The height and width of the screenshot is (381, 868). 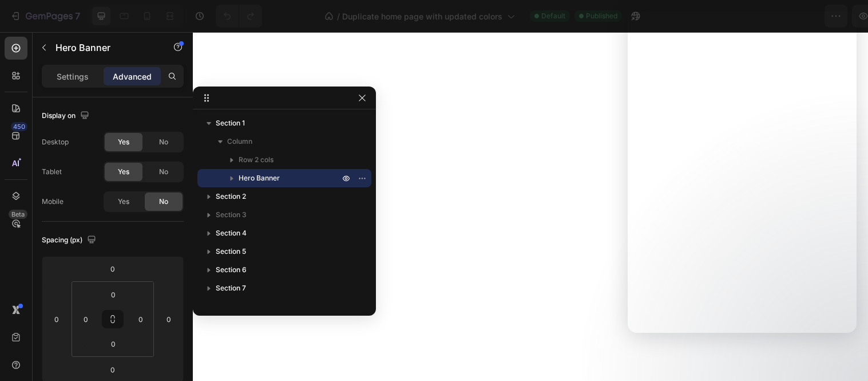 What do you see at coordinates (231, 233) in the screenshot?
I see `span: Section 4` at bounding box center [231, 233].